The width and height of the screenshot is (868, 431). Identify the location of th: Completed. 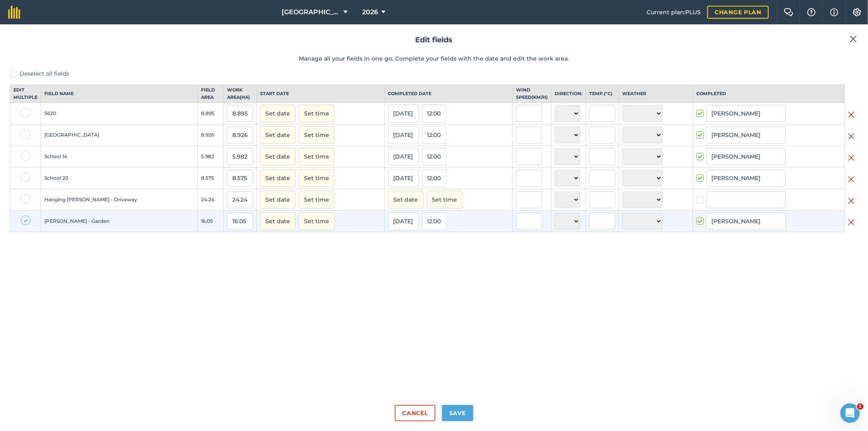
(768, 94).